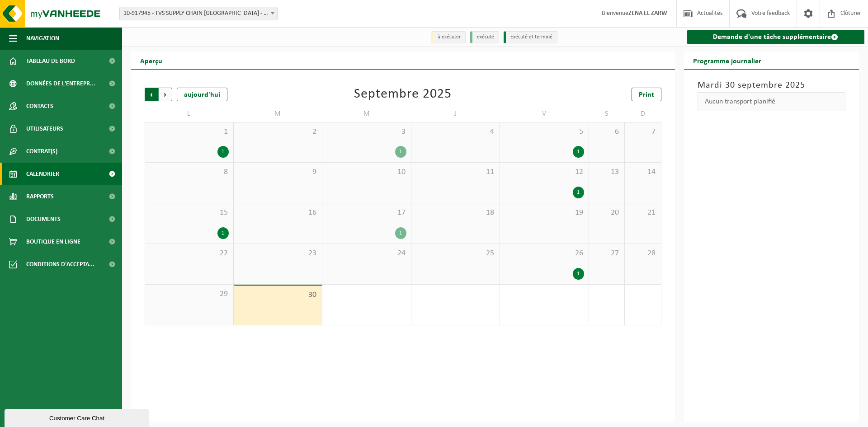  Describe the element at coordinates (642, 172) in the screenshot. I see `span: 14` at that location.